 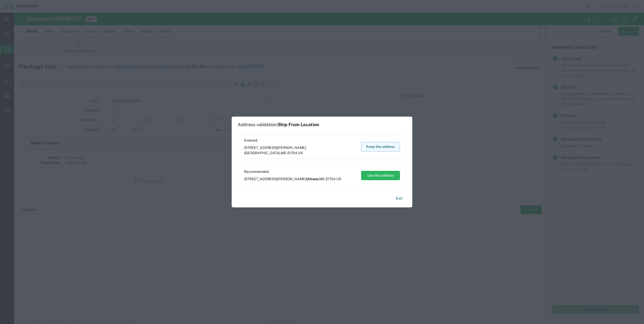 What do you see at coordinates (381, 147) in the screenshot?
I see `button: Keep this address` at bounding box center [381, 147].